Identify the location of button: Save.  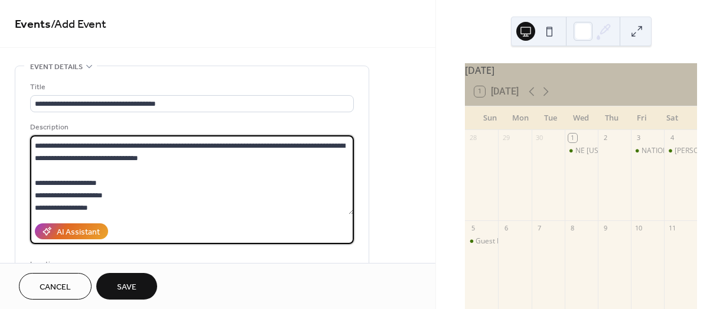
(126, 286).